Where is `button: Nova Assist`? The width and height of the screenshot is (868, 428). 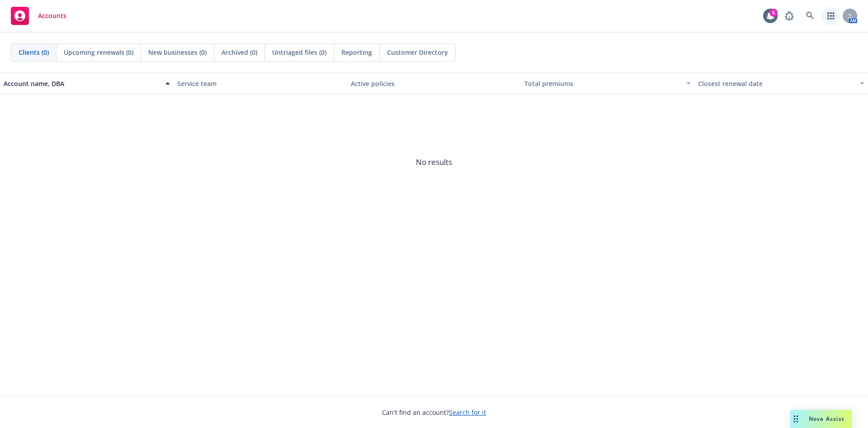 button: Nova Assist is located at coordinates (821, 419).